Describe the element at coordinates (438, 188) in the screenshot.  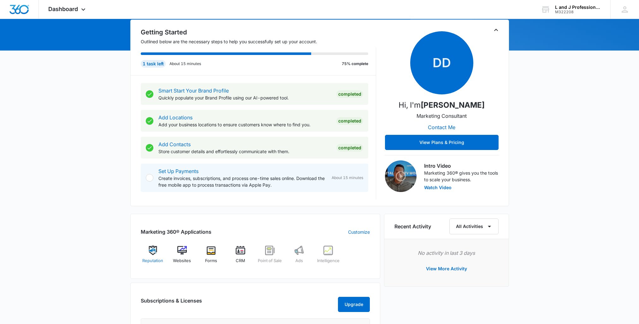
I see `button: Watch Video` at that location.